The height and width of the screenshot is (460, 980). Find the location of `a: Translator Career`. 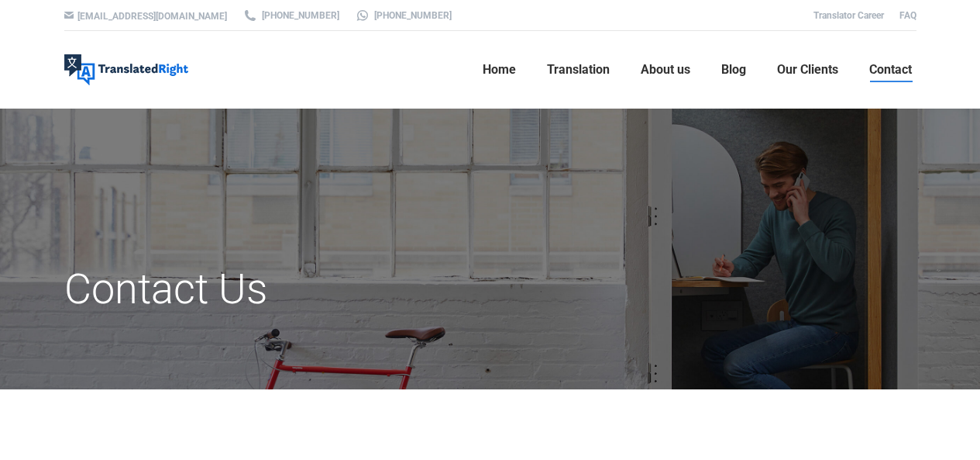

a: Translator Career is located at coordinates (849, 15).